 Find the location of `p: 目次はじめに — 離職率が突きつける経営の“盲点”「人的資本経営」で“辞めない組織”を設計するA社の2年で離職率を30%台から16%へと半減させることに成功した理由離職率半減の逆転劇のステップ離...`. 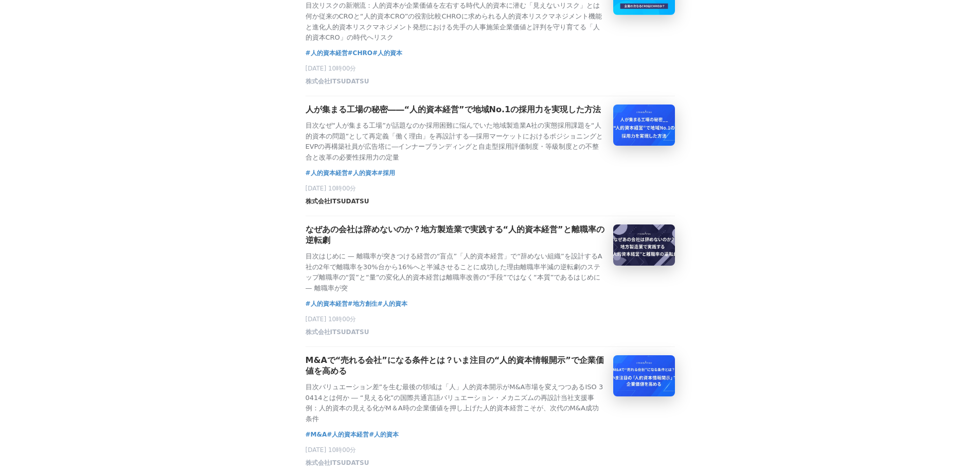

p: 目次はじめに — 離職率が突きつける経営の“盲点”「人的資本経営」で“辞めない組織”を設計するA社の2年で離職率を30%台から16%へと半減させることに成功した理由離職率半減の逆転劇のステップ離... is located at coordinates (455, 272).